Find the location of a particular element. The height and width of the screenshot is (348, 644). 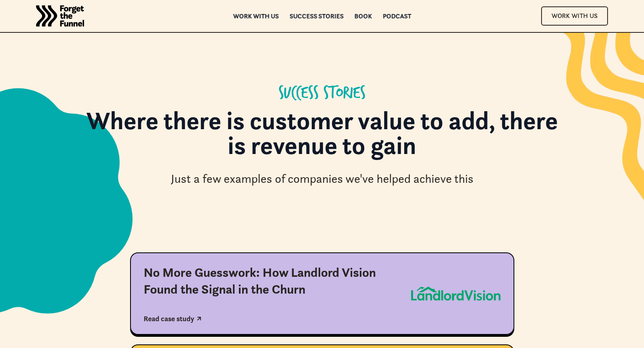

div: Podcast is located at coordinates (397, 16).